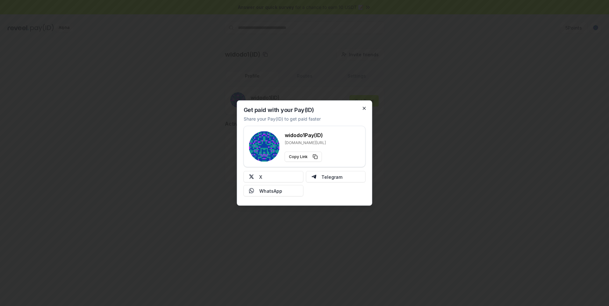  I want to click on h3: widodo1 Pay(ID), so click(305, 135).